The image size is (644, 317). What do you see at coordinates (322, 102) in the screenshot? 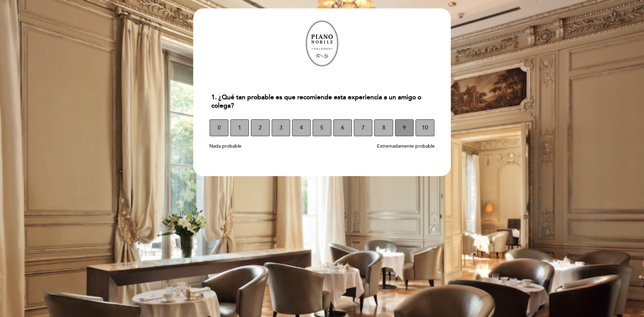
I see `div: 1. ¿Qué tan probable es que recomiende esta experiencia a un amigo o colega?` at bounding box center [322, 102].